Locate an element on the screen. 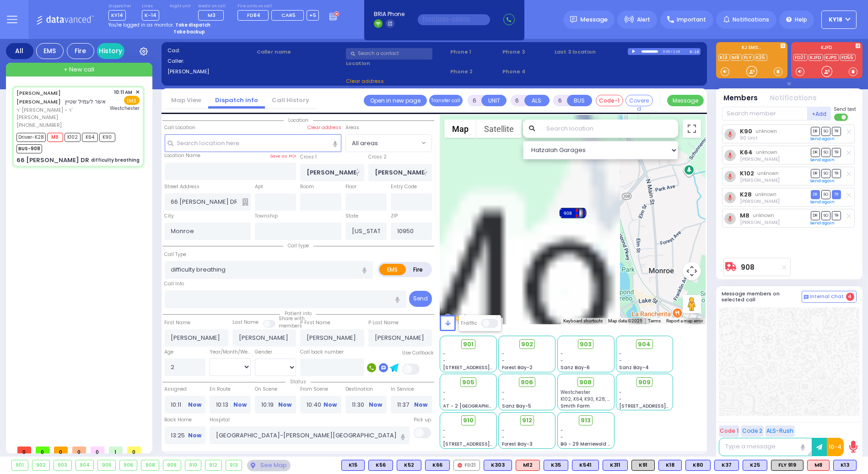  label: Call Location is located at coordinates (180, 128).